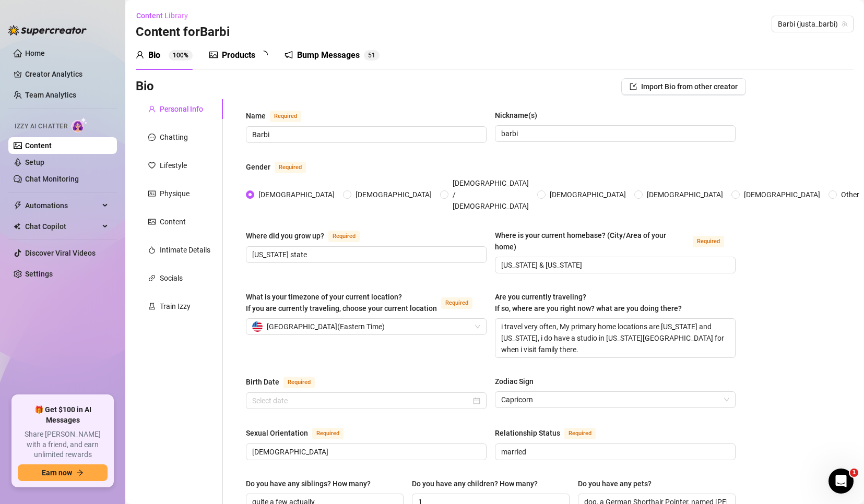 Image resolution: width=864 pixels, height=504 pixels. Describe the element at coordinates (173, 165) in the screenshot. I see `div: Lifestyle` at that location.